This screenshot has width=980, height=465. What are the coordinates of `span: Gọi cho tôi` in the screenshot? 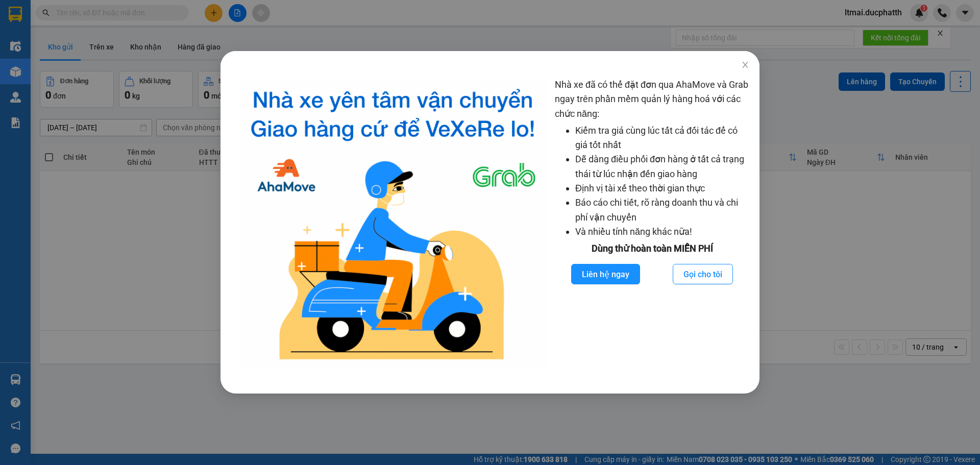 It's located at (703, 274).